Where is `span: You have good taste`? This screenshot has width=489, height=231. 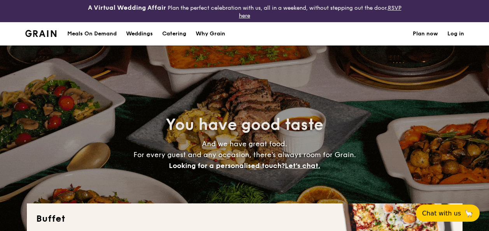 span: You have good taste is located at coordinates (244, 125).